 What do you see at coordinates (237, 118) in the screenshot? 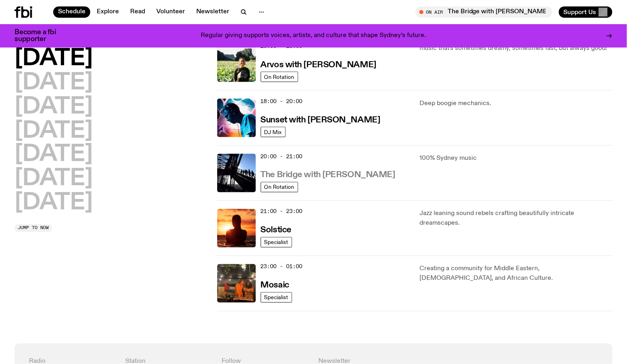
I see `img: Simon Caldwell stands side on, looking downwards. He has headphones on. Behind him is a brightly ...` at bounding box center [237, 118].